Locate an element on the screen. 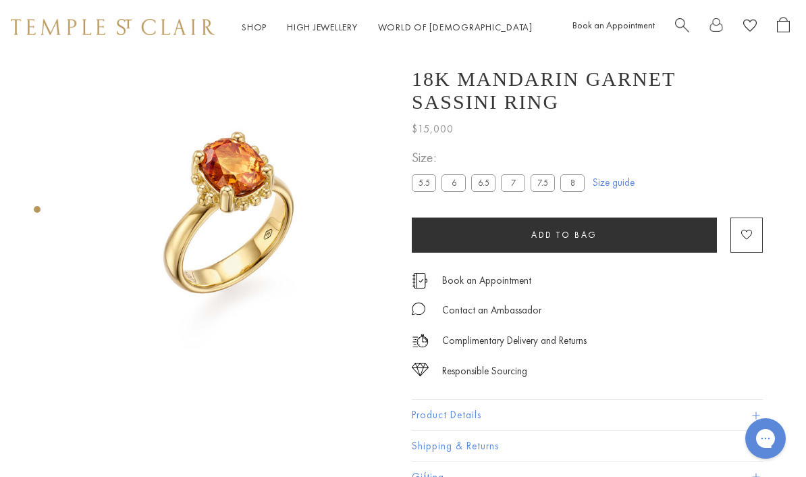  a: High JewelleryHigh Jewellery is located at coordinates (322, 27).